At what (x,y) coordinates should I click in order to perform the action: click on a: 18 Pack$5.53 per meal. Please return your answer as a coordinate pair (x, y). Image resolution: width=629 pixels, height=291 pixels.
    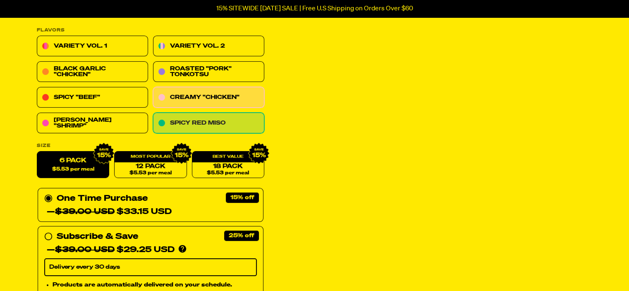
    Looking at the image, I should click on (227, 165).